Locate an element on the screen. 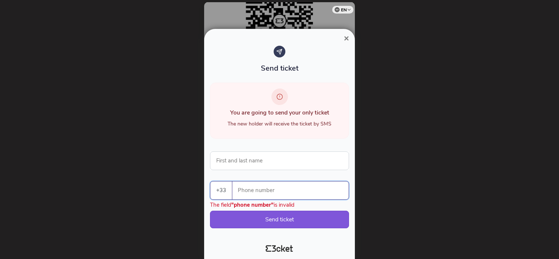  div: The field is invalid is located at coordinates (252, 205).